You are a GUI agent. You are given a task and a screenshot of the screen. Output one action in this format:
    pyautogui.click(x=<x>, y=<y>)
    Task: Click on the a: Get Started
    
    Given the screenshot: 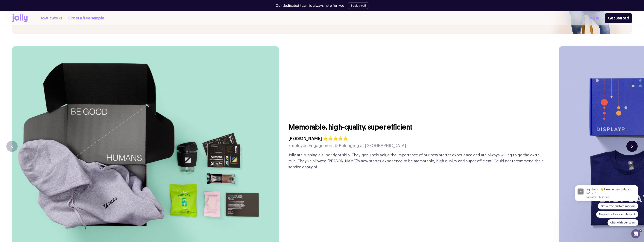 What is the action you would take?
    pyautogui.click(x=618, y=18)
    